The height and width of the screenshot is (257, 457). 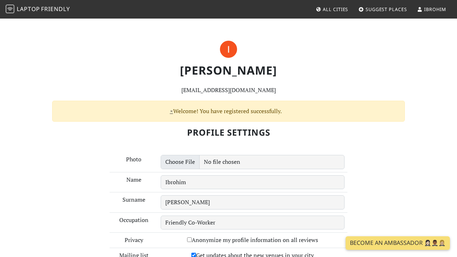 What do you see at coordinates (10, 9) in the screenshot?
I see `img: LaptopFriendly` at bounding box center [10, 9].